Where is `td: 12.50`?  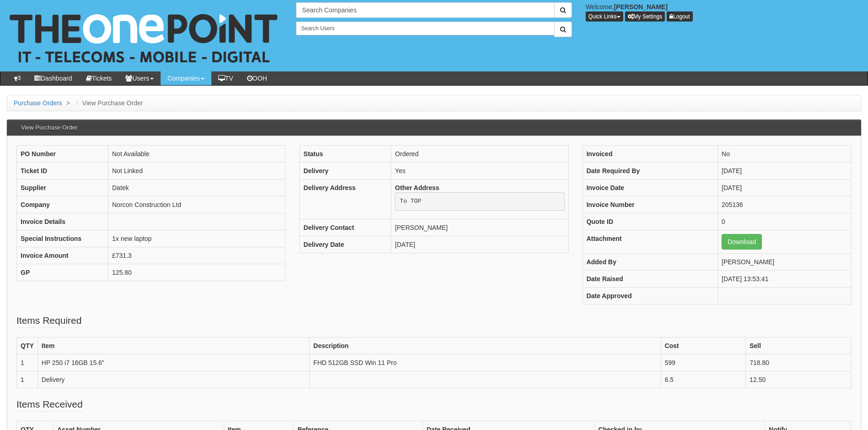 td: 12.50 is located at coordinates (798, 379).